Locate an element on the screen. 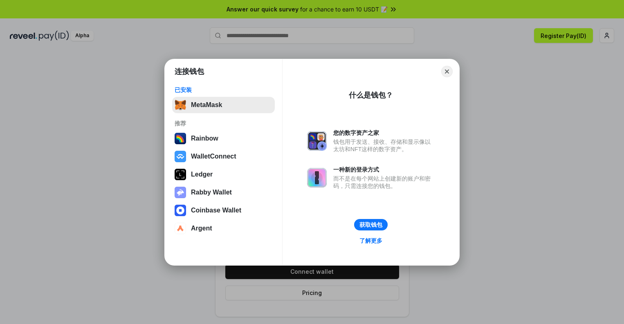 The width and height of the screenshot is (624, 324). div: 什么是钱包？ is located at coordinates (371, 95).